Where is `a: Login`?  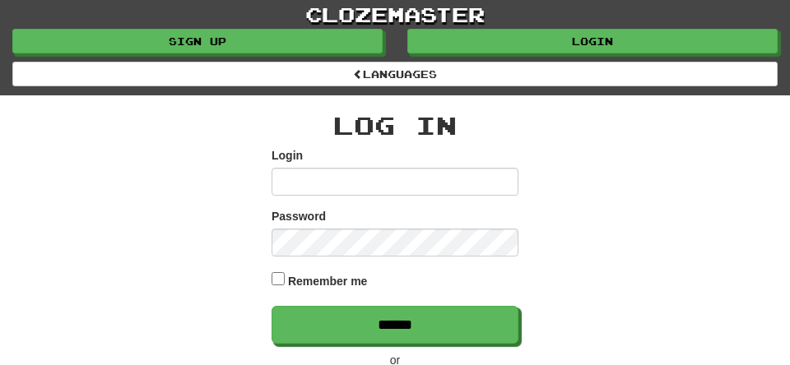 a: Login is located at coordinates (592, 41).